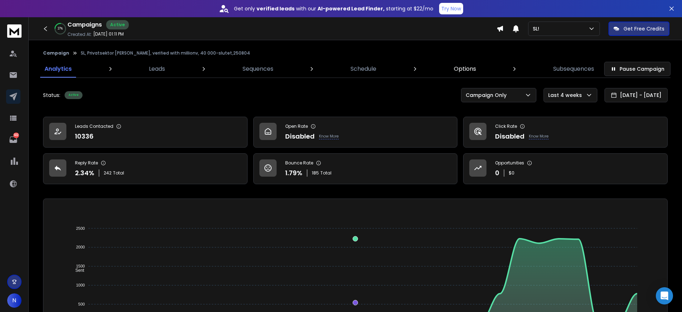 Image resolution: width=682 pixels, height=312 pixels. I want to click on p: Leads Contacted, so click(94, 126).